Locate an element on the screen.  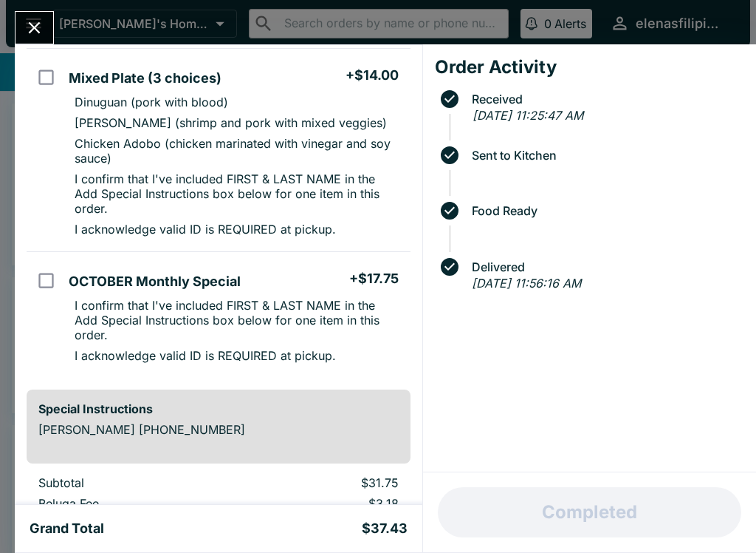
h5: + $14.00 is located at coordinates (372, 75).